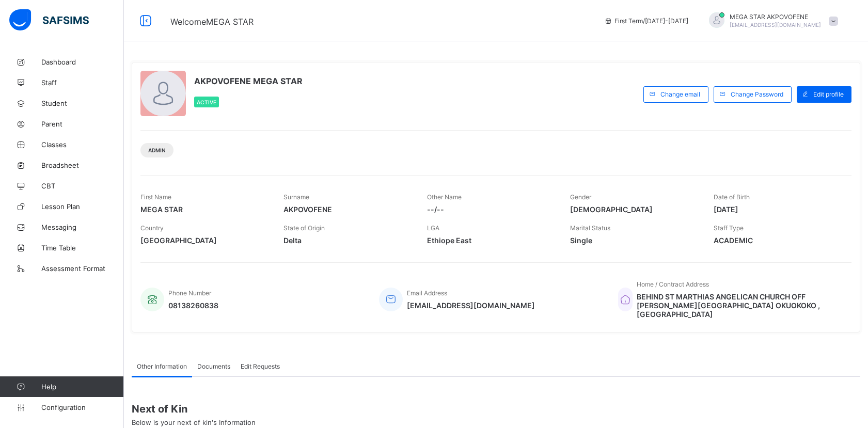 The height and width of the screenshot is (428, 868). Describe the element at coordinates (157, 150) in the screenshot. I see `span: Admin` at that location.